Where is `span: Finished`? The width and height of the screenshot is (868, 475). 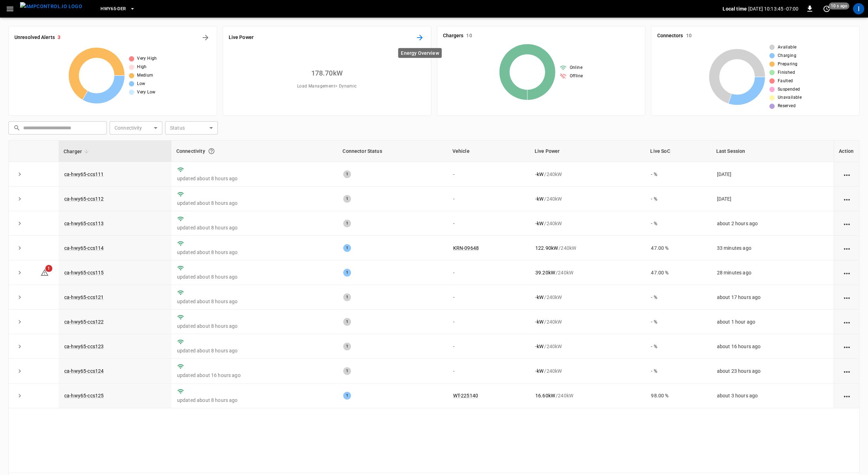
span: Finished is located at coordinates (786, 73).